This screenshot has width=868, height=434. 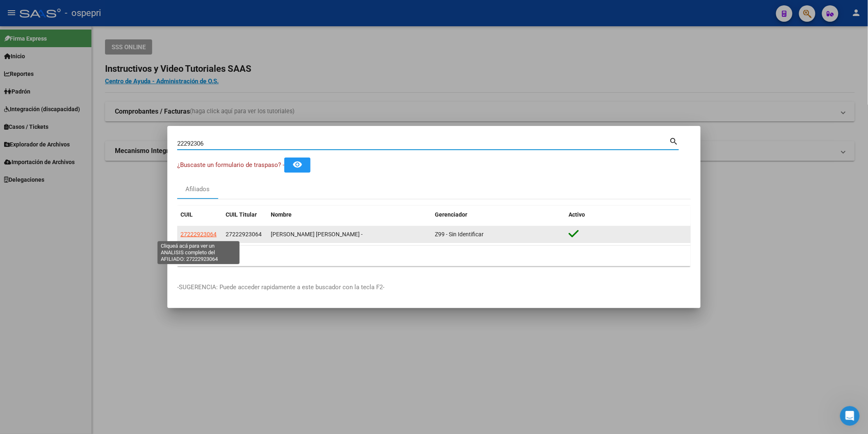 I want to click on datatable-header-cell: Nombre, so click(x=349, y=215).